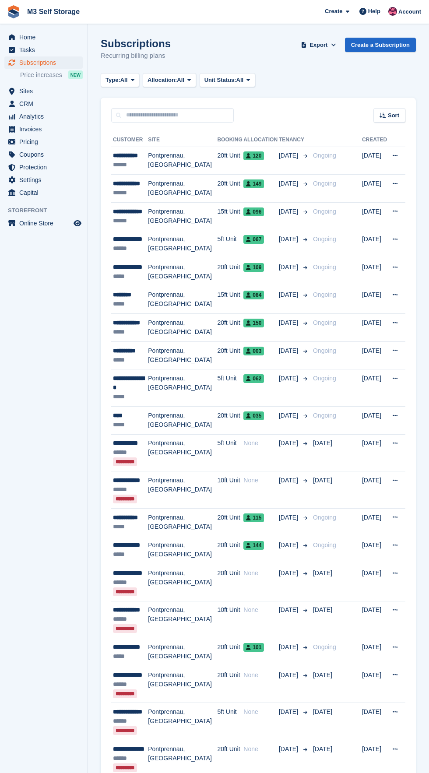 The height and width of the screenshot is (773, 429). Describe the element at coordinates (113, 80) in the screenshot. I see `span: Type:` at that location.